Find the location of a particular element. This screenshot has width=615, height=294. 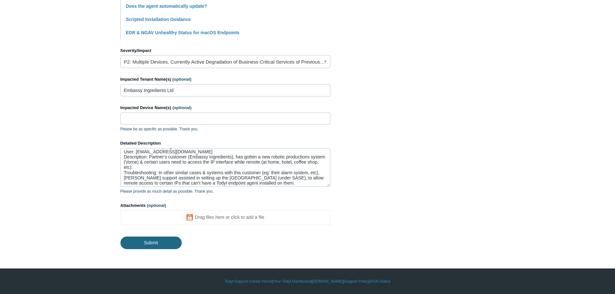

label: Severity/Impact is located at coordinates (225, 51).